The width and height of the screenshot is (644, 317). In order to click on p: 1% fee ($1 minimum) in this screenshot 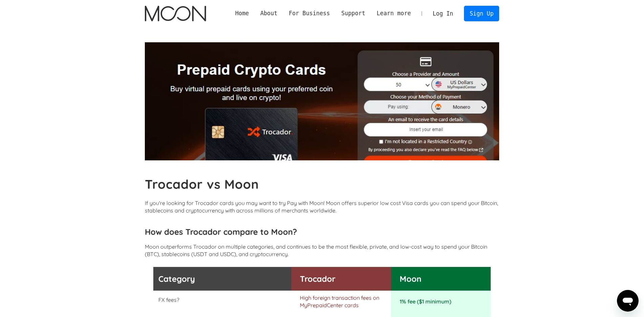, I will do `click(440, 302)`.